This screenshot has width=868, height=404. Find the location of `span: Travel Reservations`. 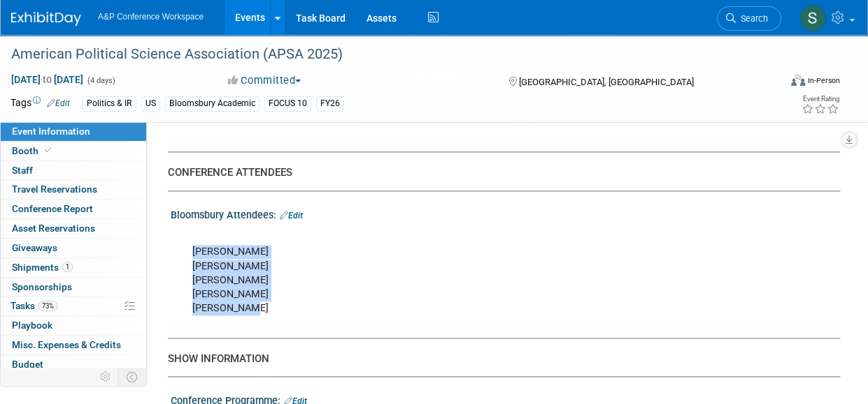

span: Travel Reservations is located at coordinates (55, 189).